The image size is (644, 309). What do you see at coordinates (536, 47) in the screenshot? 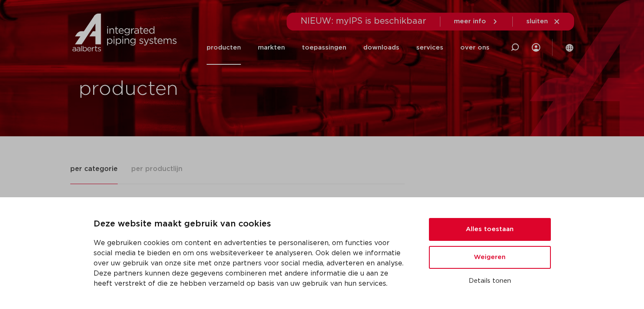
I see `div: my IPS` at bounding box center [536, 47].